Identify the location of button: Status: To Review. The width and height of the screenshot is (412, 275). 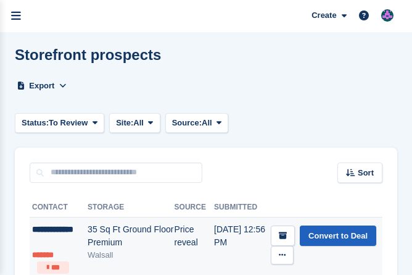
(59, 123).